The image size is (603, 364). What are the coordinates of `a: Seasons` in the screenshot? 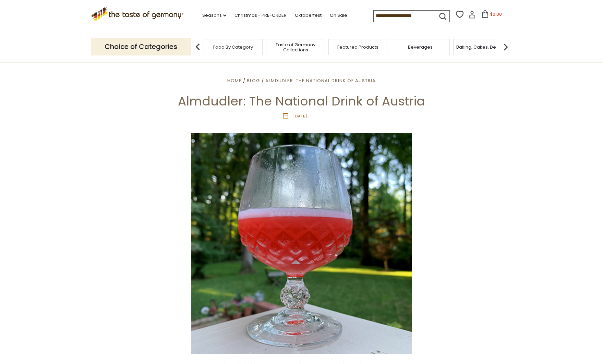 It's located at (214, 15).